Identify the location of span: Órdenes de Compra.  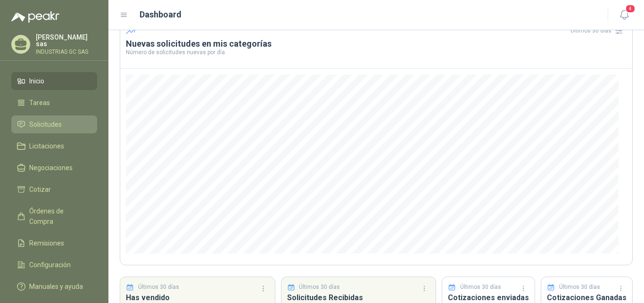
(58, 216).